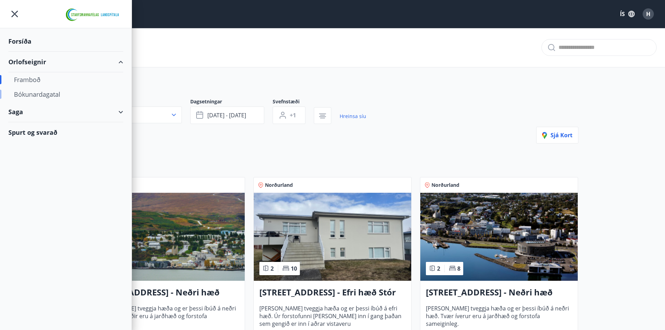 Image resolution: width=665 pixels, height=330 pixels. I want to click on div: Orlofseignir, so click(66, 62).